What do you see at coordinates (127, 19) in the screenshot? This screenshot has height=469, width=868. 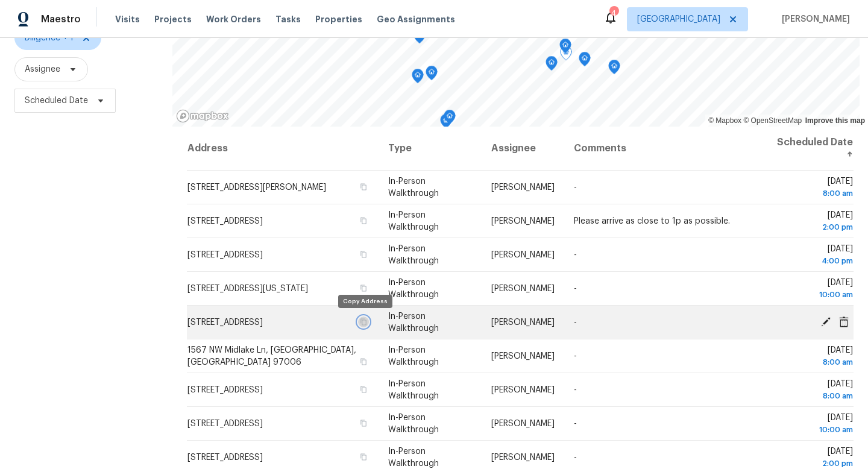 I see `span: Visits` at bounding box center [127, 19].